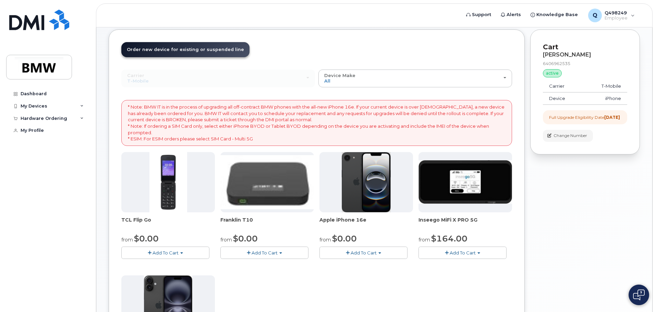 The image size is (656, 312). What do you see at coordinates (340, 75) in the screenshot?
I see `span: Device Make` at bounding box center [340, 75].